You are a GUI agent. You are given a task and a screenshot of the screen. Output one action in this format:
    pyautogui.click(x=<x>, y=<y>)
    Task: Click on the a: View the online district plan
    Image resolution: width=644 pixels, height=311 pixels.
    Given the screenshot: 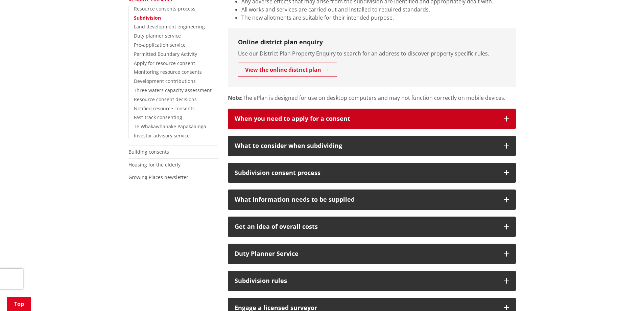 What is the action you would take?
    pyautogui.click(x=287, y=70)
    